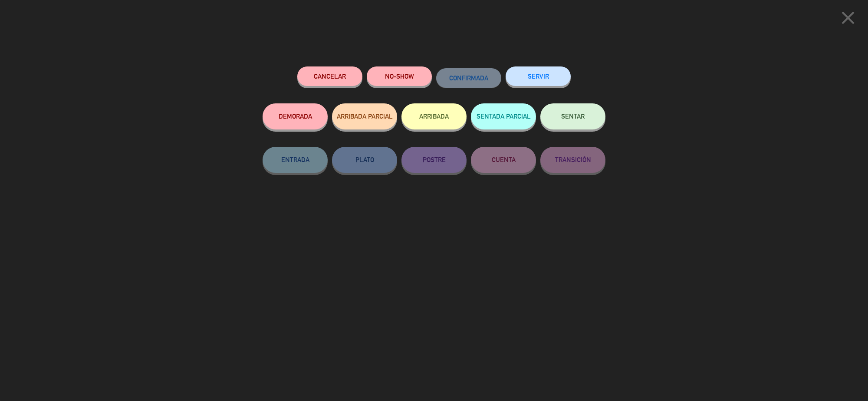  I want to click on button: CONFIRMADA, so click(469, 78).